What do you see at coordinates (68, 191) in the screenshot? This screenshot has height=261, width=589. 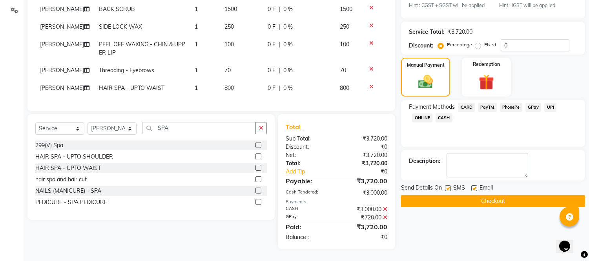 I see `div: NAILS (MANICURE) - SPA` at bounding box center [68, 191].